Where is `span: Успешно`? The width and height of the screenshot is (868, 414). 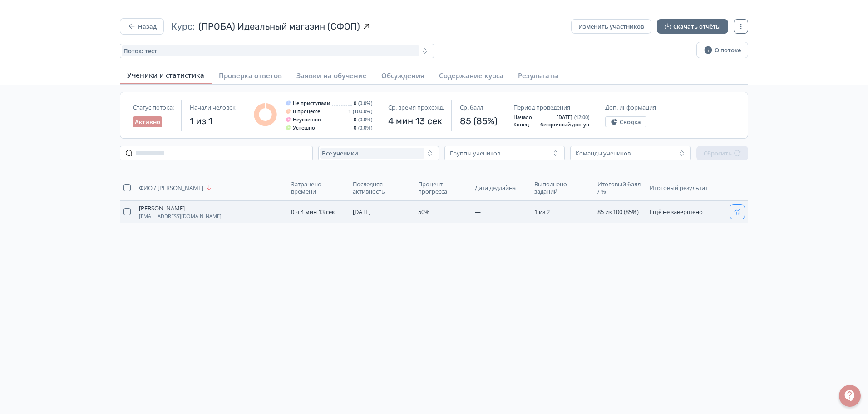
span: Успешно is located at coordinates (304, 128).